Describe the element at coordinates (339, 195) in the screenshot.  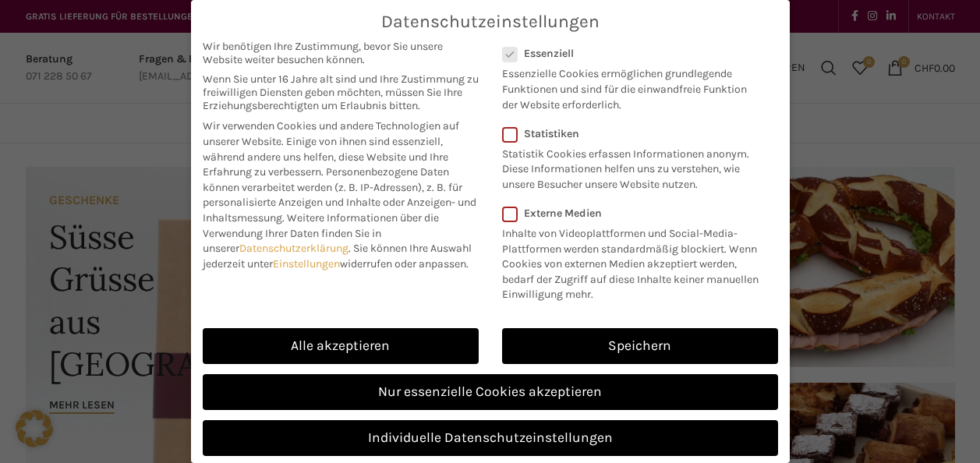
I see `span: Personenbezogene Daten können verarbeitet werden (z. B. IP-Adressen), z. B. für personalisierte A...` at that location.